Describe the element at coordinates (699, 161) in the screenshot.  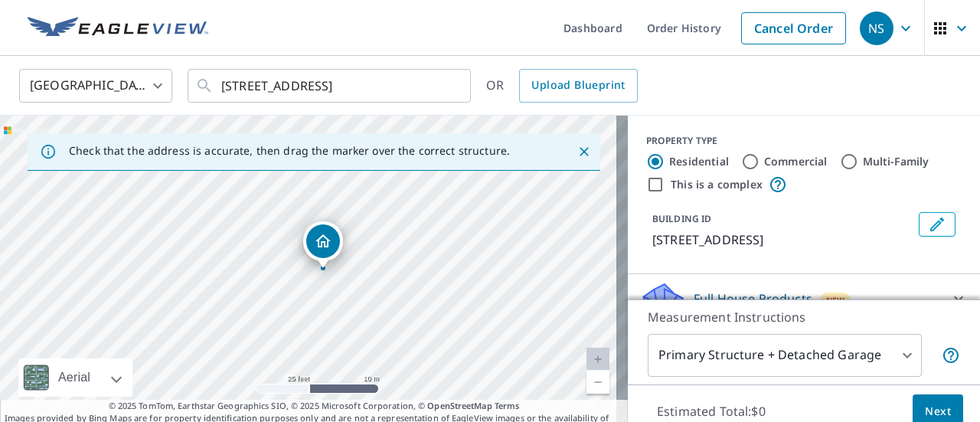
I see `label: Residential` at that location.